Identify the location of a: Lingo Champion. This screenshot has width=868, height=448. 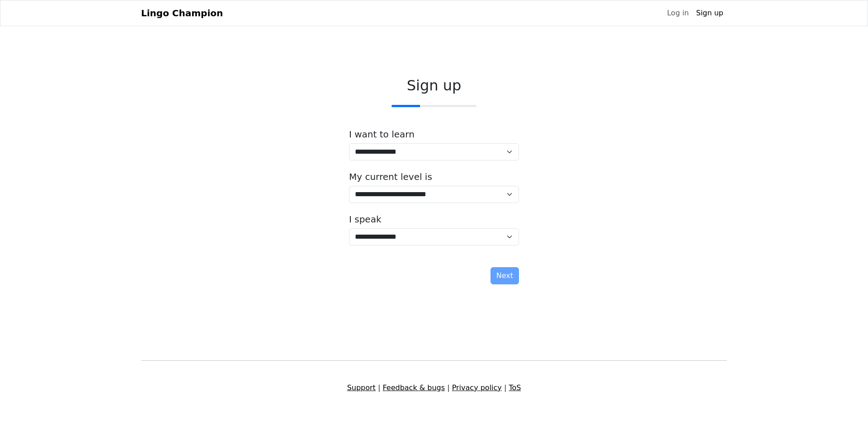
(182, 13).